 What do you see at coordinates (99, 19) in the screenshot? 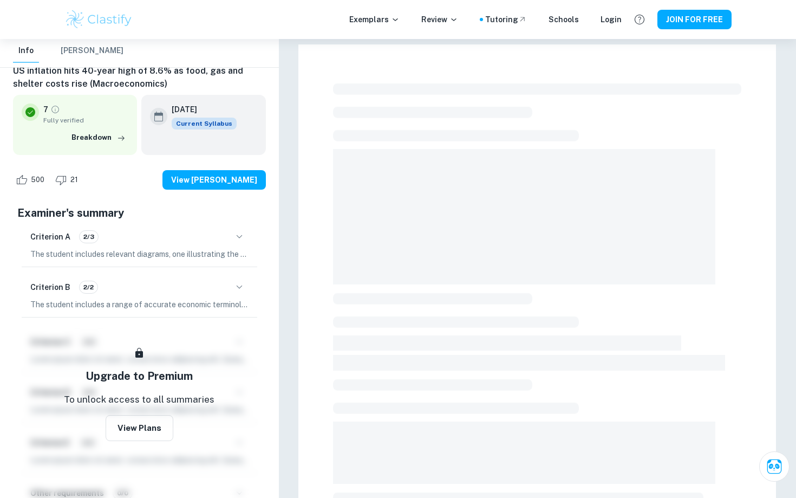
I see `img: Clastify logo` at bounding box center [99, 19].